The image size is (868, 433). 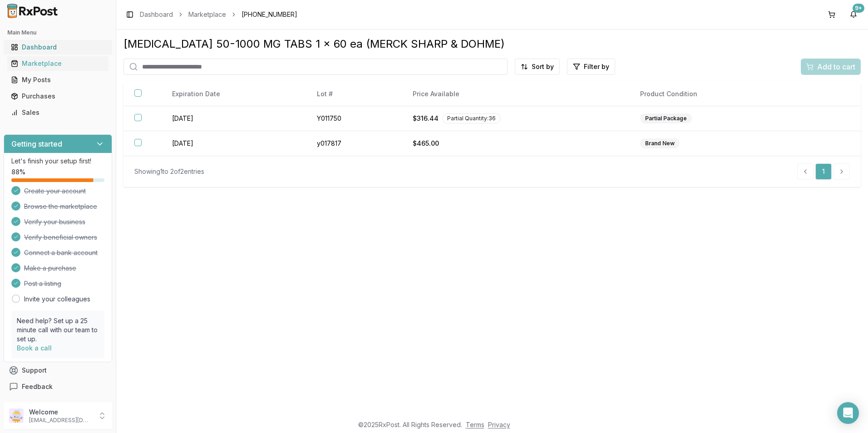 What do you see at coordinates (61, 237) in the screenshot?
I see `span: Verify beneficial owners` at bounding box center [61, 237].